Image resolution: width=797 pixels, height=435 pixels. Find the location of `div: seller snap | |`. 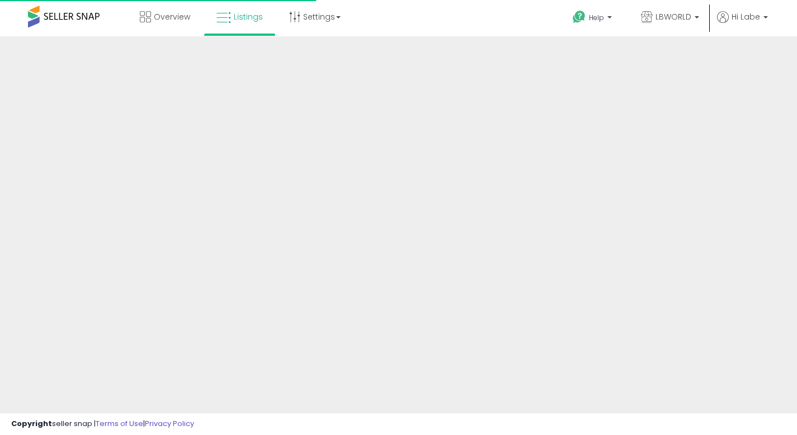

div: seller snap | | is located at coordinates (102, 424).